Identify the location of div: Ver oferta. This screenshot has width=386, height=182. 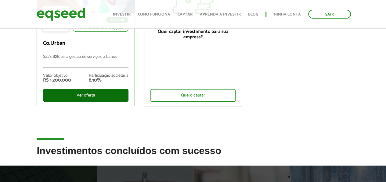
(85, 95).